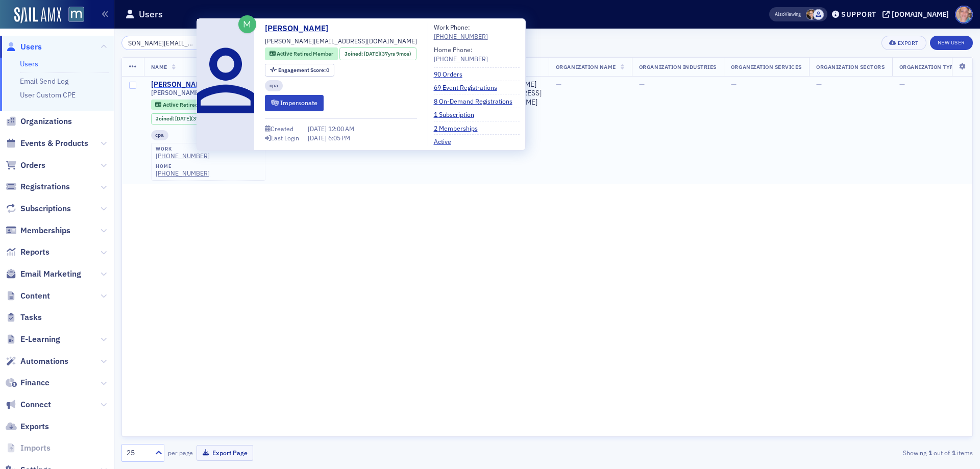 This screenshot has width=980, height=469. I want to click on a: E-Learning, so click(33, 340).